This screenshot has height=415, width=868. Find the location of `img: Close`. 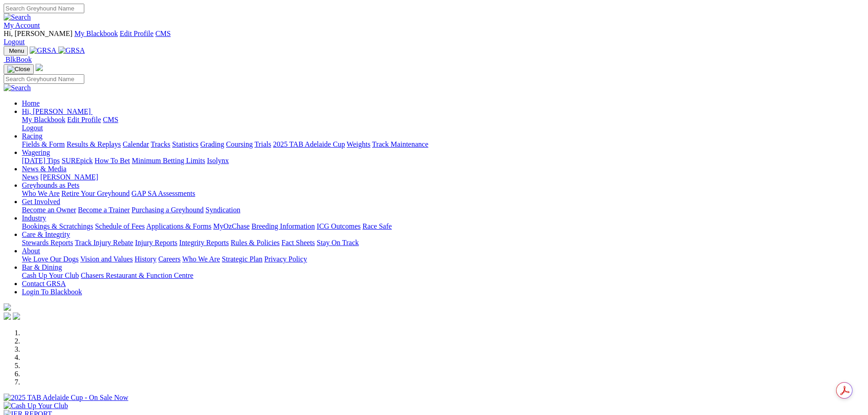

img: Close is located at coordinates (18, 69).